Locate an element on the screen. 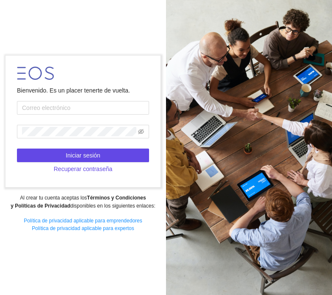 This screenshot has height=295, width=332. a: Política de privacidad aplicable para expertos is located at coordinates (83, 228).